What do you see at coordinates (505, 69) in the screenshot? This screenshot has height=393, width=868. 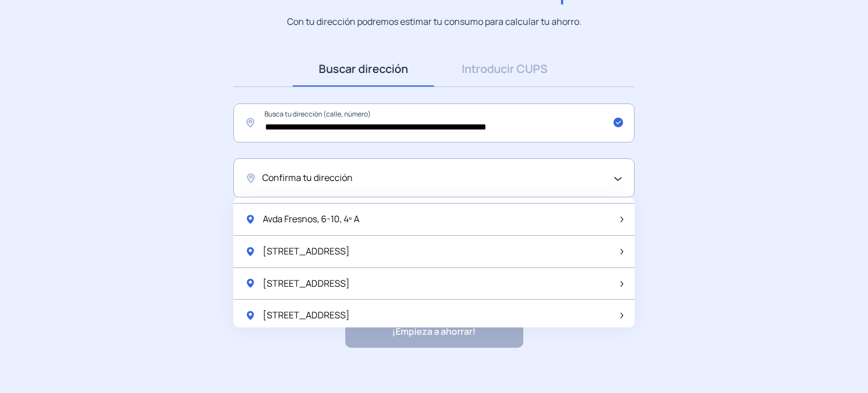 I see `a: Introducir CUPS` at bounding box center [505, 69].